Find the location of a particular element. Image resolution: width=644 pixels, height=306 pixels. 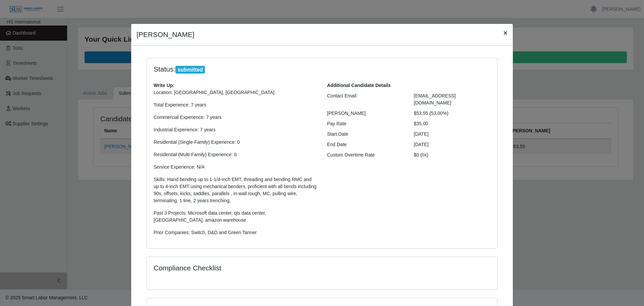

p: Residential (Multi-Family) Experience: 0 is located at coordinates (235, 154).